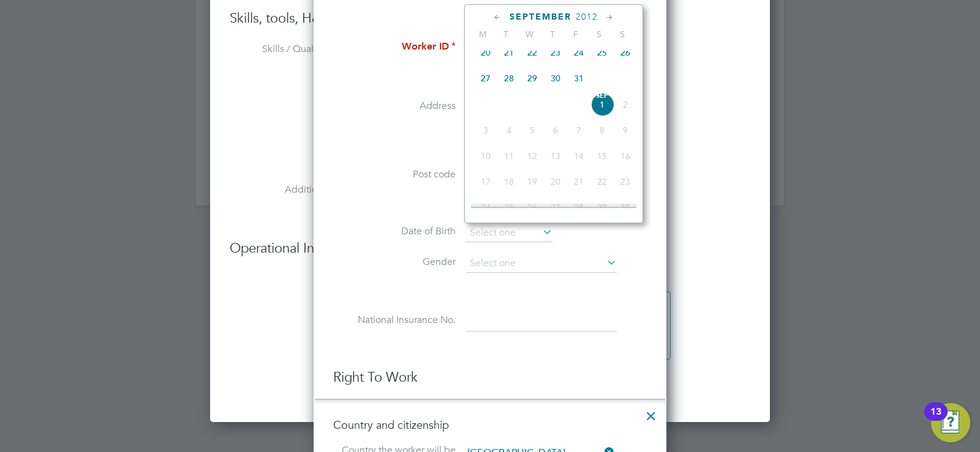 The height and width of the screenshot is (452, 980). I want to click on span: 16, so click(626, 156).